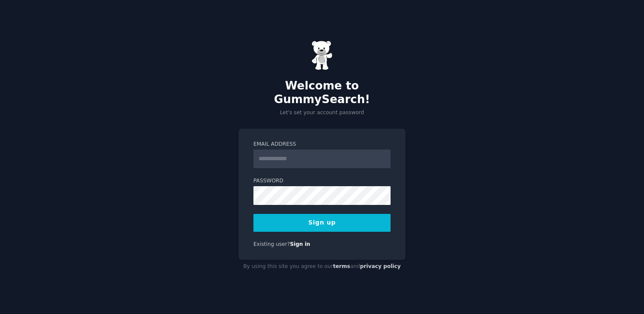 Image resolution: width=644 pixels, height=314 pixels. What do you see at coordinates (322, 56) in the screenshot?
I see `img: Gummy Bear` at bounding box center [322, 56].